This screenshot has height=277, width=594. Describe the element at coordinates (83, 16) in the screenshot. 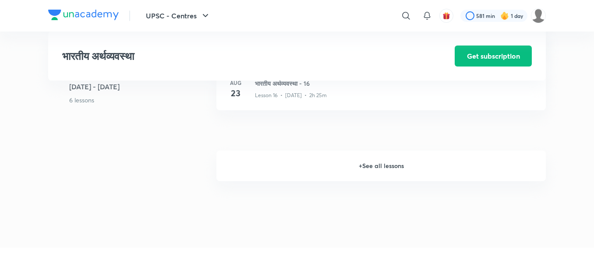

I see `a: Company Logo` at that location.